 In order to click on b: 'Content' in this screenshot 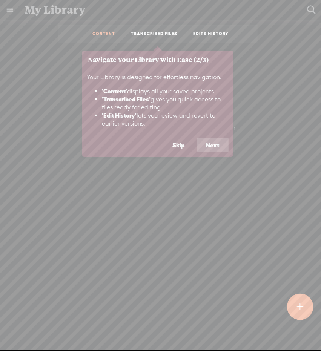, I will do `click(114, 91)`.